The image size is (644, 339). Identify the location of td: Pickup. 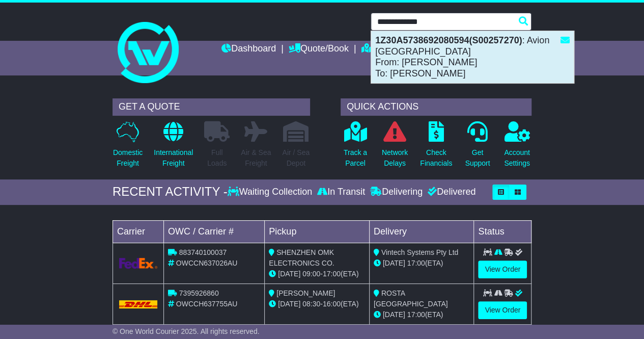
(317, 231).